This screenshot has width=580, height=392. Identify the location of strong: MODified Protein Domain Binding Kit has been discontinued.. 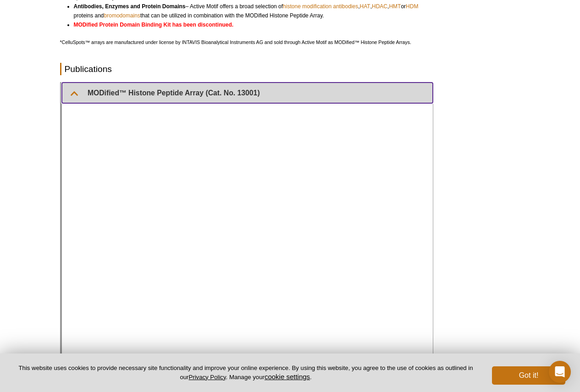
(154, 25).